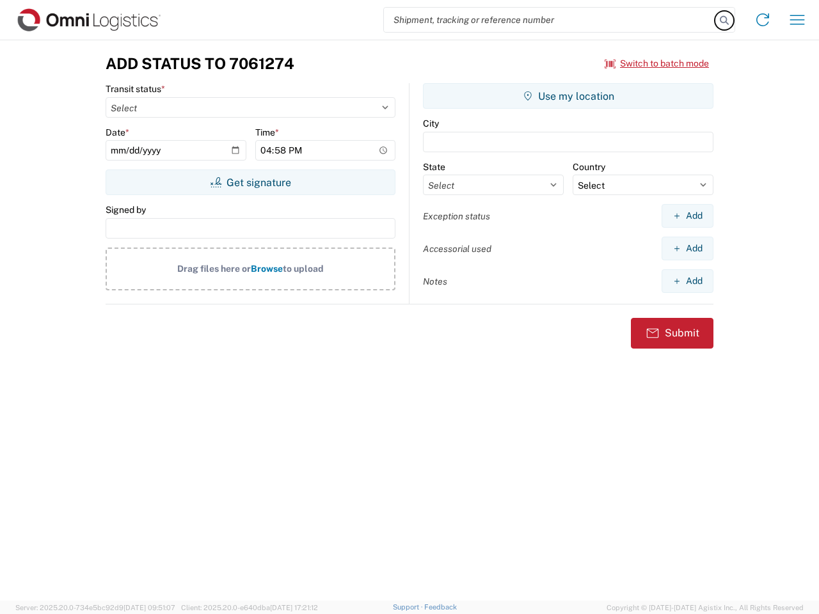 This screenshot has height=614, width=819. I want to click on span: Client: 2025.20.0-e640dba, so click(250, 608).